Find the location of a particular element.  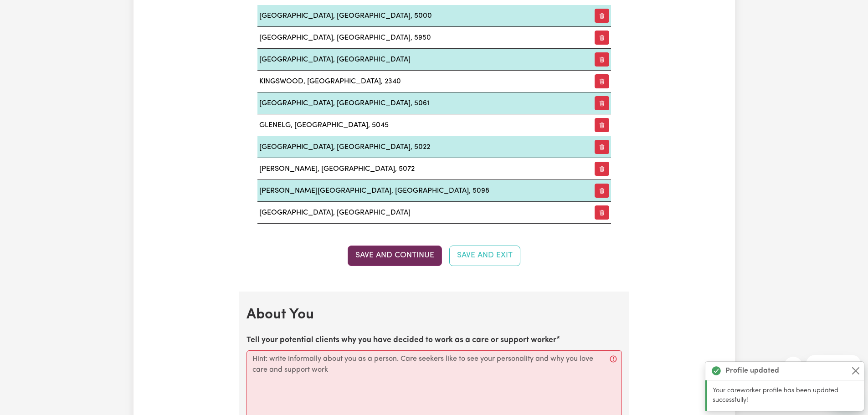

h2: About You is located at coordinates (434, 315).